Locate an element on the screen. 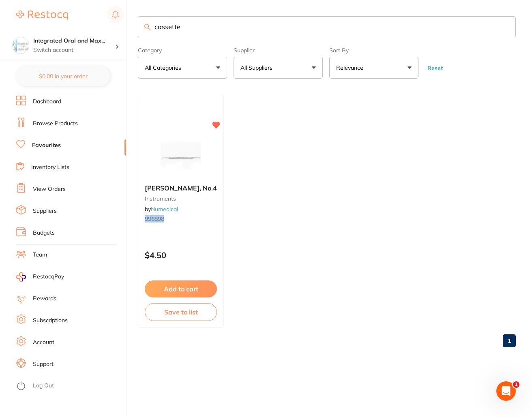 Image resolution: width=532 pixels, height=417 pixels. span: RestocqPay is located at coordinates (48, 277).